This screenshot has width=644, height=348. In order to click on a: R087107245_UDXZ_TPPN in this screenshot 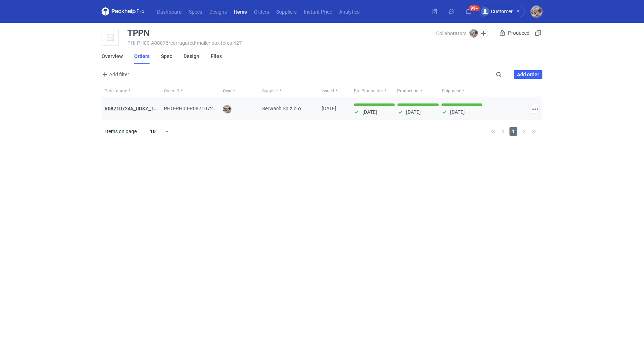, I will do `click(134, 108)`.